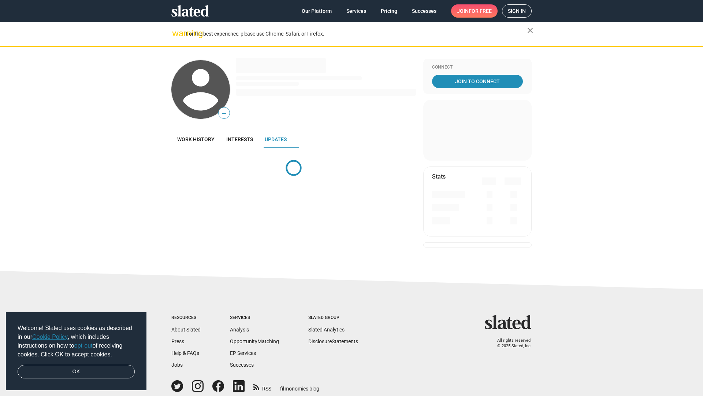  I want to click on div: For the best experience, please use Chrome, Safari, or Firefox., so click(357, 34).